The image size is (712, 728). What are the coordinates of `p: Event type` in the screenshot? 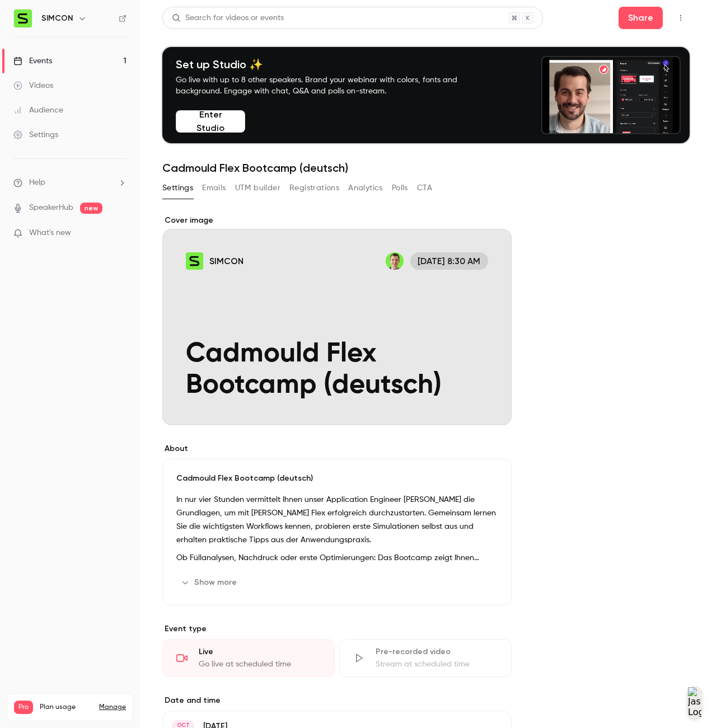 It's located at (337, 629).